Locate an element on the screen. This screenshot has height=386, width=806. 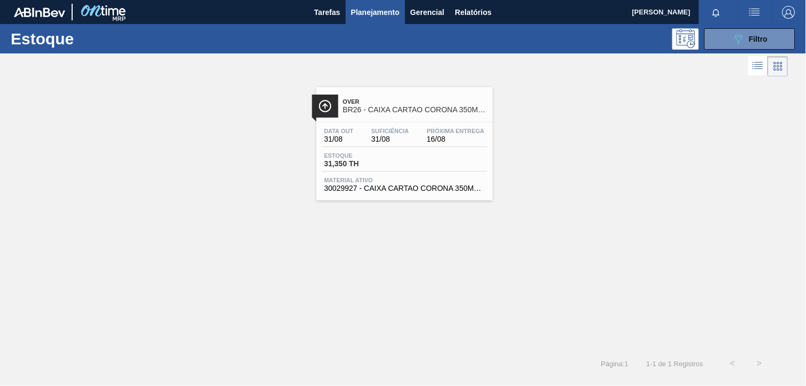
div: Pogramando: nenhum usuário selecionado is located at coordinates (686, 39).